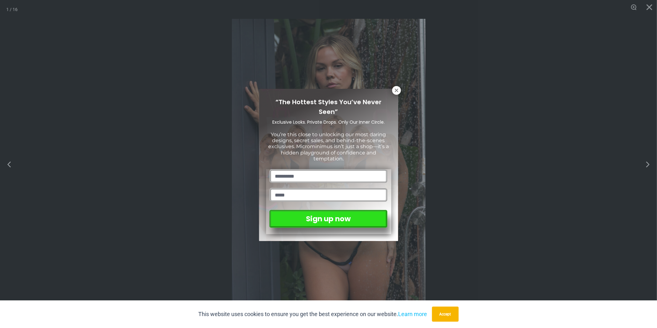 This screenshot has height=328, width=657. Describe the element at coordinates (313, 314) in the screenshot. I see `p: This website uses cookies to ensure you get the best experience on our website.` at that location.